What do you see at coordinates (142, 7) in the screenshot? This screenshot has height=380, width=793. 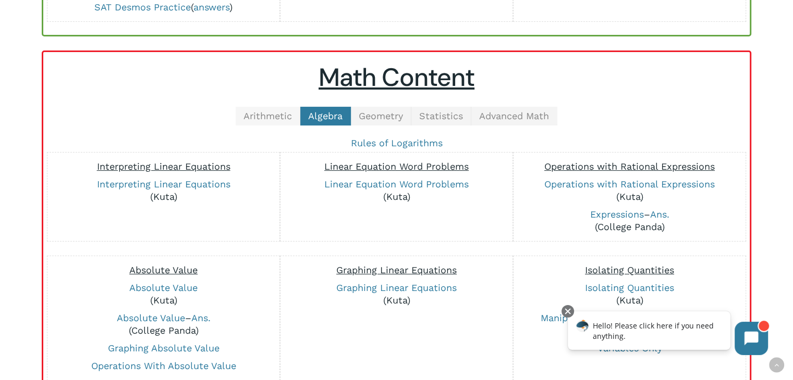 I see `a: SAT Desmos Practice` at bounding box center [142, 7].